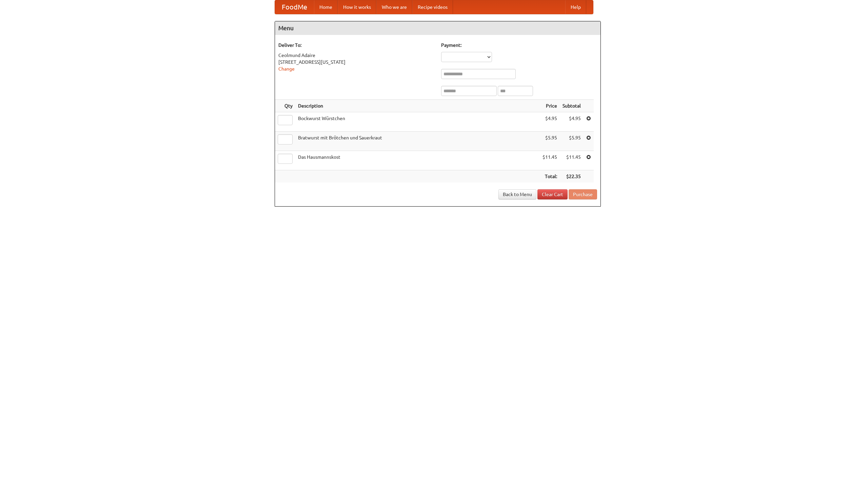 The width and height of the screenshot is (868, 480). Describe the element at coordinates (285, 106) in the screenshot. I see `th: Qty` at that location.